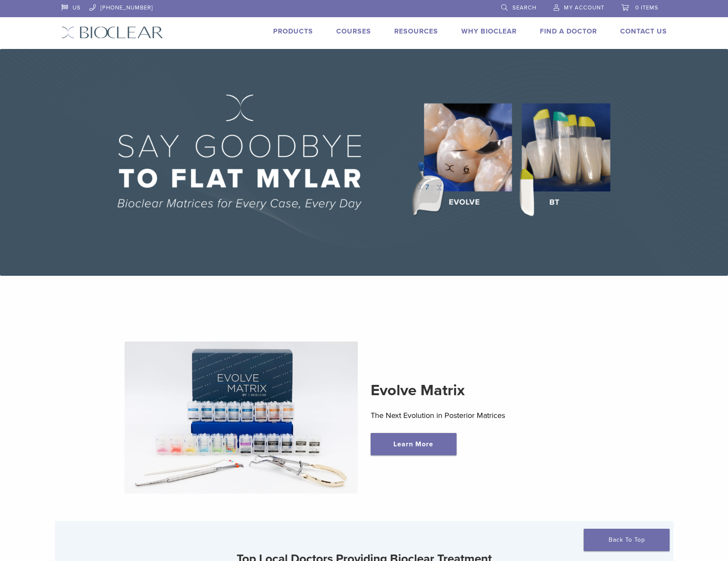 This screenshot has height=561, width=728. Describe the element at coordinates (584, 8) in the screenshot. I see `span: My Account` at that location.